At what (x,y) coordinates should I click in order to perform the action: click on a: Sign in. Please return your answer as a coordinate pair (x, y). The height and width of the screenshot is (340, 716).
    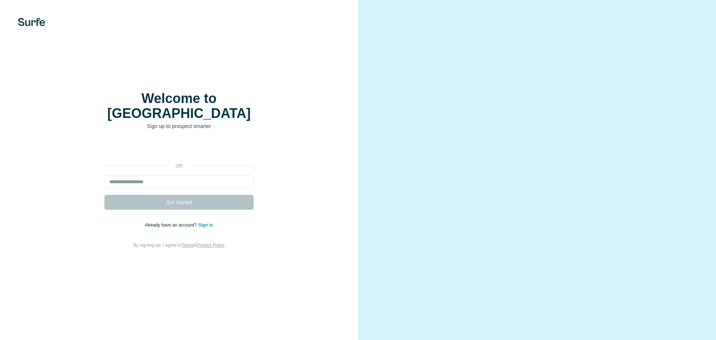
    Looking at the image, I should click on (205, 225).